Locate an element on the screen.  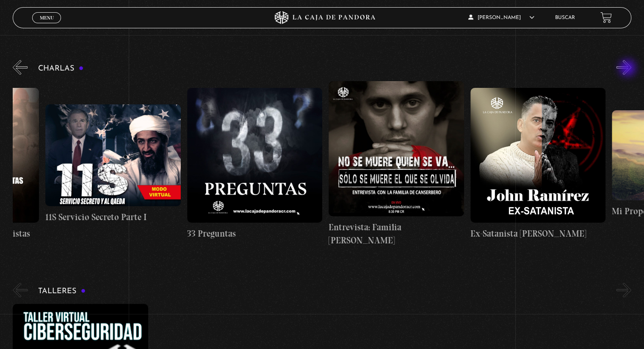
a: View your shopping cart is located at coordinates (606, 18).